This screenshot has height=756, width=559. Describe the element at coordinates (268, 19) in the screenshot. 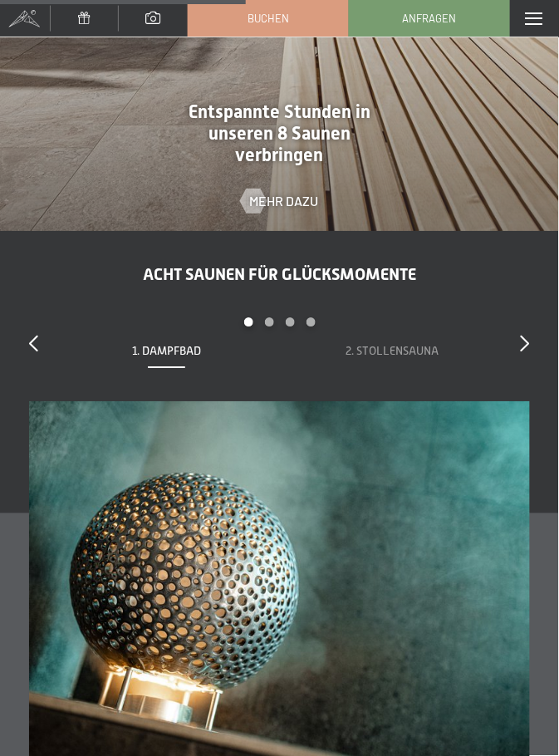

I see `a: Buchen` at that location.